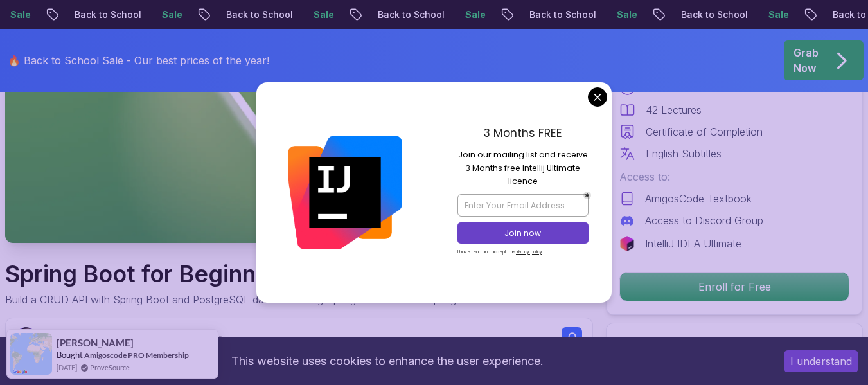 Image resolution: width=868 pixels, height=385 pixels. I want to click on a: Amigoscode PRO Membership, so click(136, 355).